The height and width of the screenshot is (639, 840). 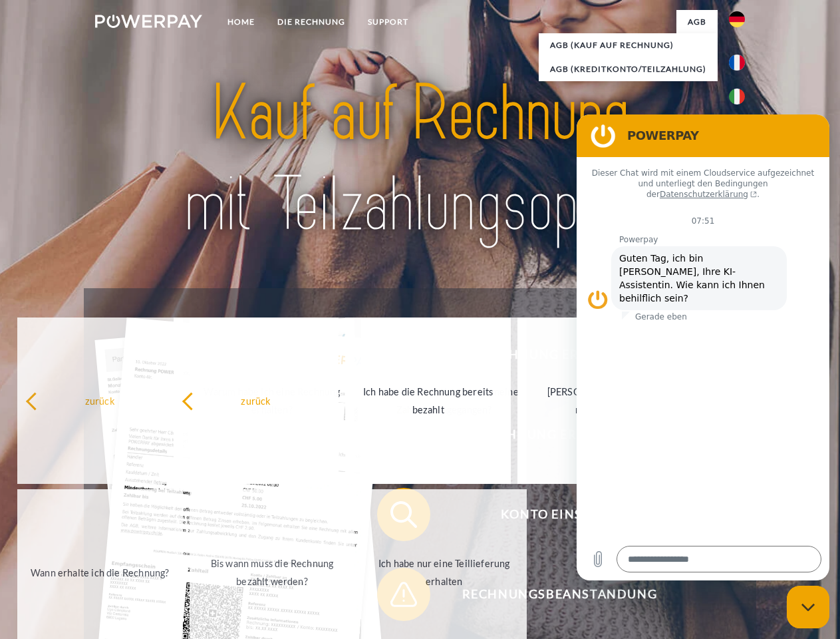 What do you see at coordinates (550, 514) in the screenshot?
I see `a: Konto einsehen` at bounding box center [550, 514].